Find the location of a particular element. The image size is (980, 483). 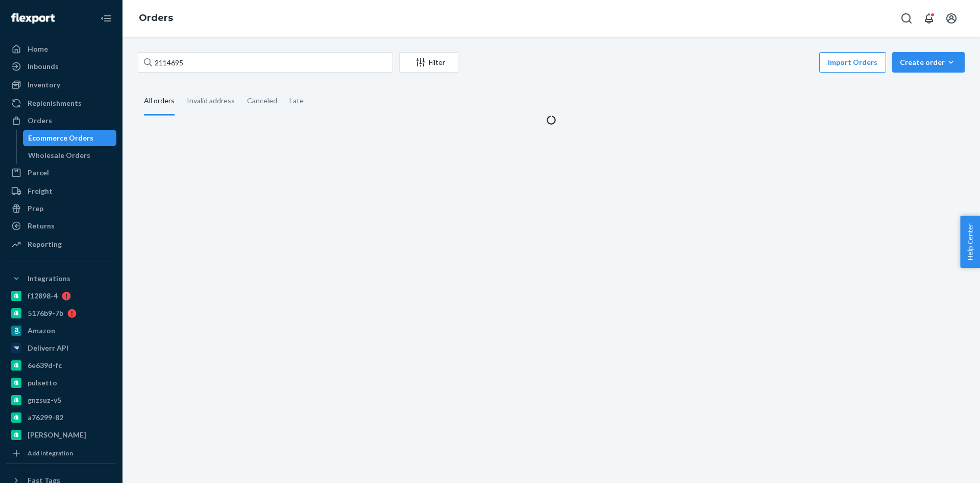

a: Prep is located at coordinates (61, 208).